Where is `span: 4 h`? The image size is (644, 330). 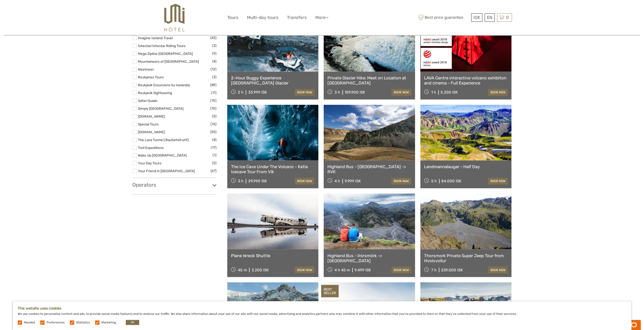 span: 4 h is located at coordinates (337, 181).